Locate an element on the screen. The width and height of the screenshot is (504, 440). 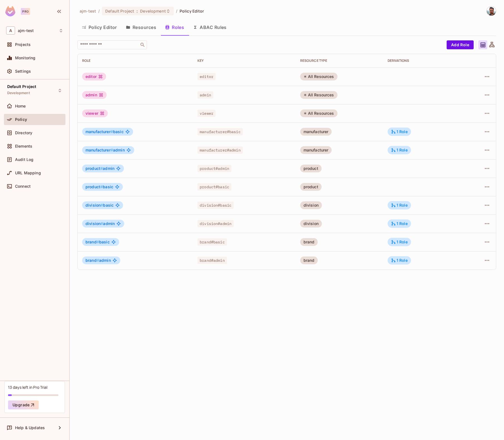
span: Elements is located at coordinates (24, 146).